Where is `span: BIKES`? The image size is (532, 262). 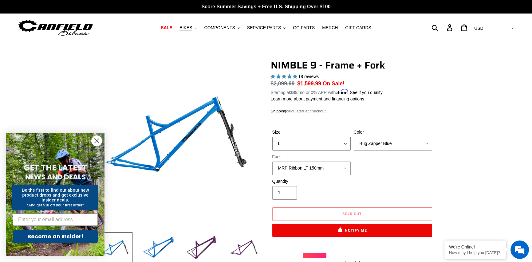
span: BIKES is located at coordinates (186, 28).